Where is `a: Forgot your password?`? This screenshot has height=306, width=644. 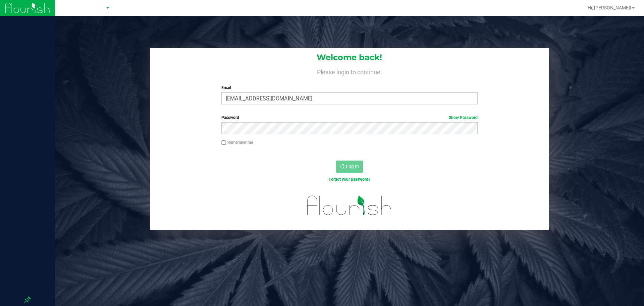
a: Forgot your password? is located at coordinates (350, 180).